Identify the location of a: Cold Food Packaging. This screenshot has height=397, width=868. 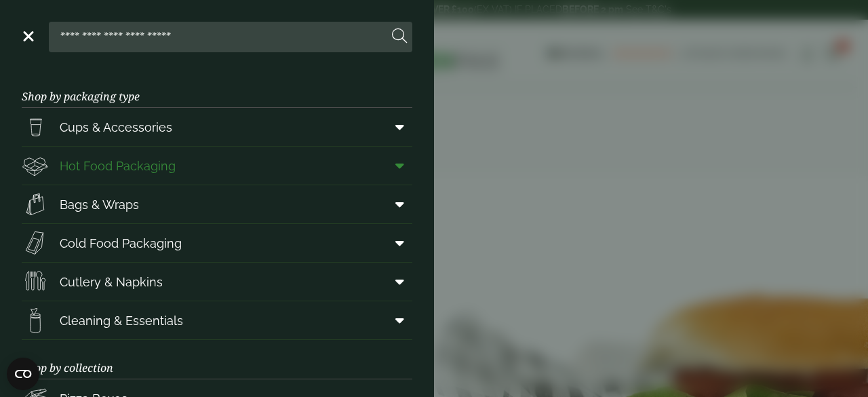
(217, 243).